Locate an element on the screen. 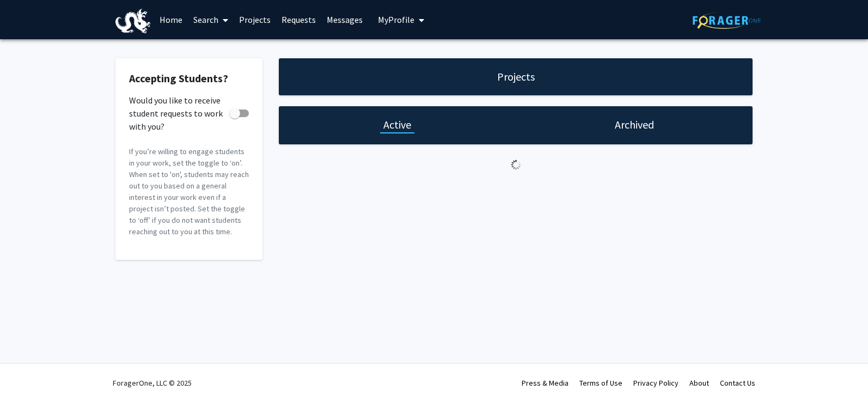  a: Terms of Use is located at coordinates (600, 383).